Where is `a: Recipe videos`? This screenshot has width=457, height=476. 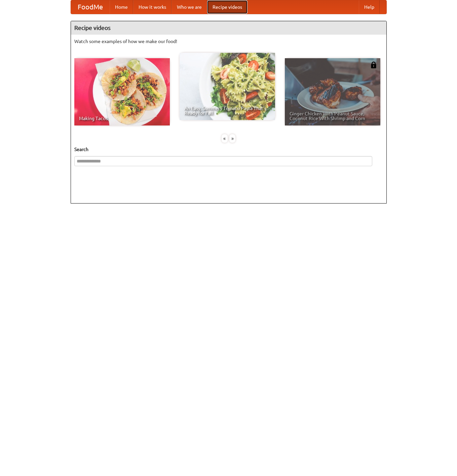
a: Recipe videos is located at coordinates (228, 7).